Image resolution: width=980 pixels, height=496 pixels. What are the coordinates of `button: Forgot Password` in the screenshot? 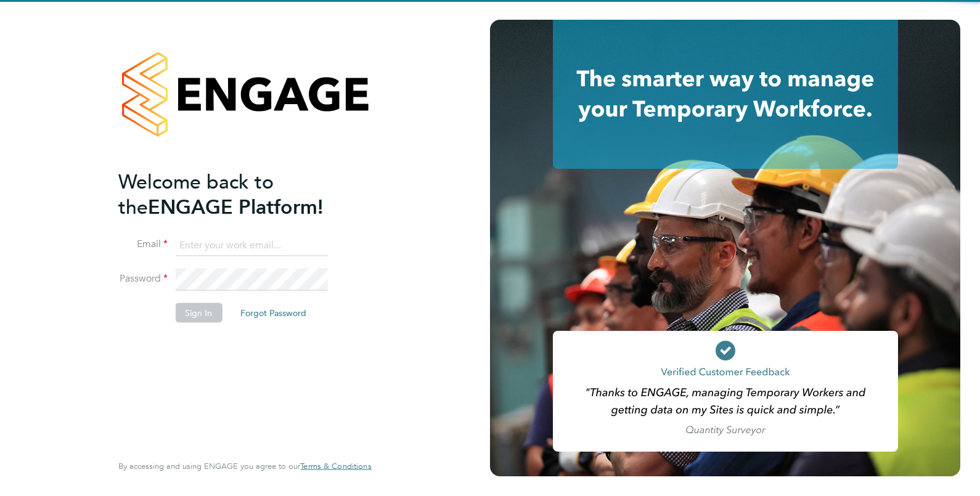 It's located at (273, 313).